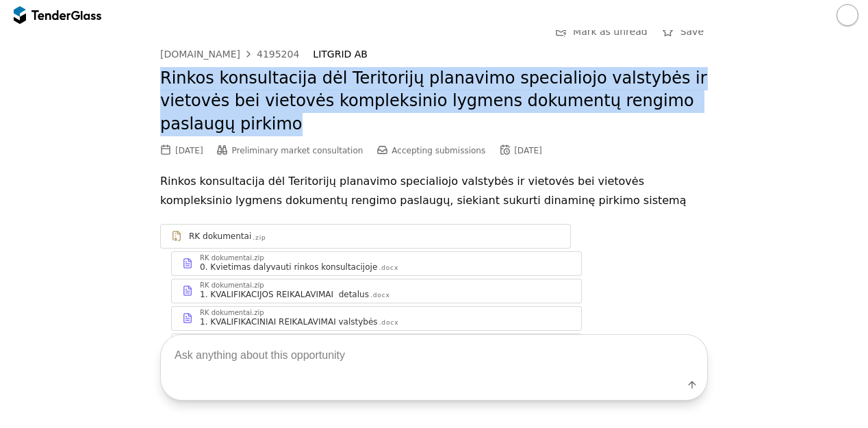 Image resolution: width=868 pixels, height=428 pixels. Describe the element at coordinates (288, 267) in the screenshot. I see `div: 0. Kvietimas dalyvauti rinkos konsultacijoje` at that location.